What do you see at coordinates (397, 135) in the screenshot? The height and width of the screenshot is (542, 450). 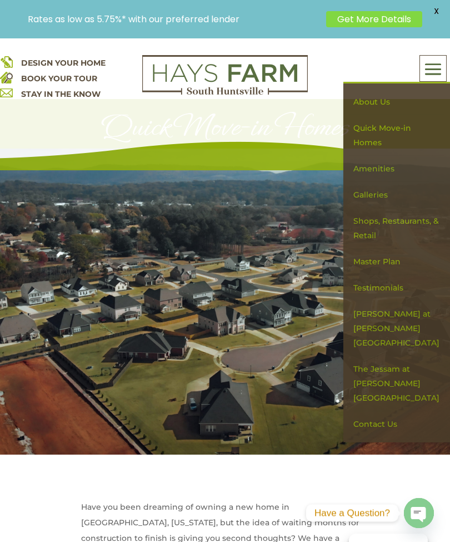 I see `a: Quick Move-in Homes` at bounding box center [397, 135].